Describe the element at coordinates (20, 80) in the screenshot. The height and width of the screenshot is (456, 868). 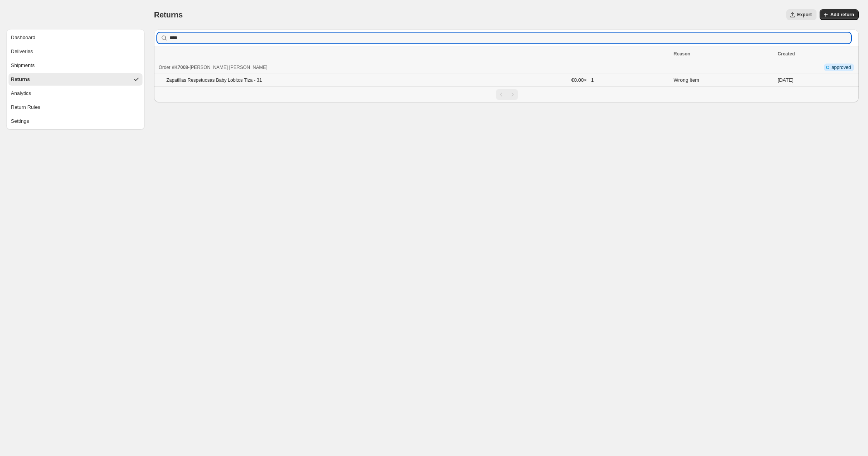
I see `div: Returns` at that location.